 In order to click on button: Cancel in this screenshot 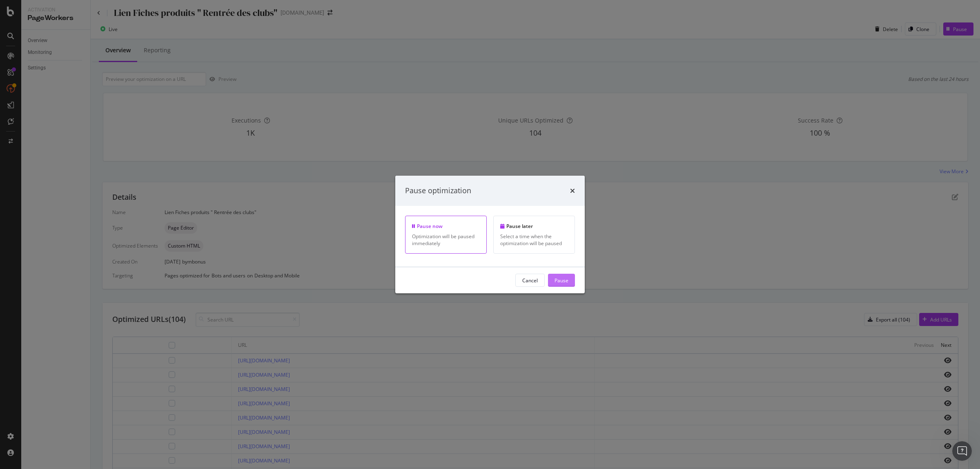, I will do `click(530, 280)`.